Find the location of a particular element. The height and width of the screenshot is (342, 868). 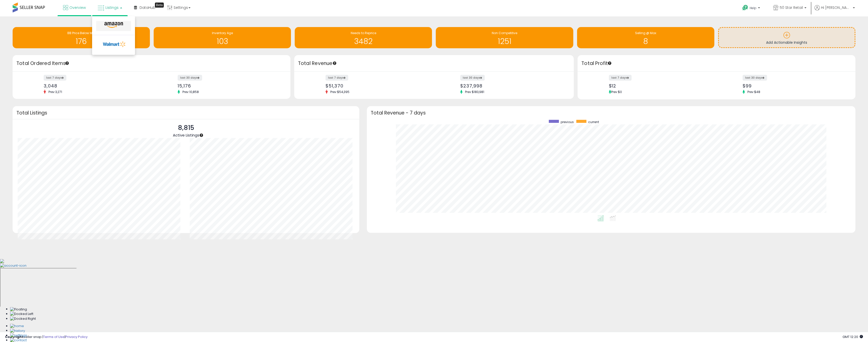

h1: 3482 is located at coordinates (364, 41).